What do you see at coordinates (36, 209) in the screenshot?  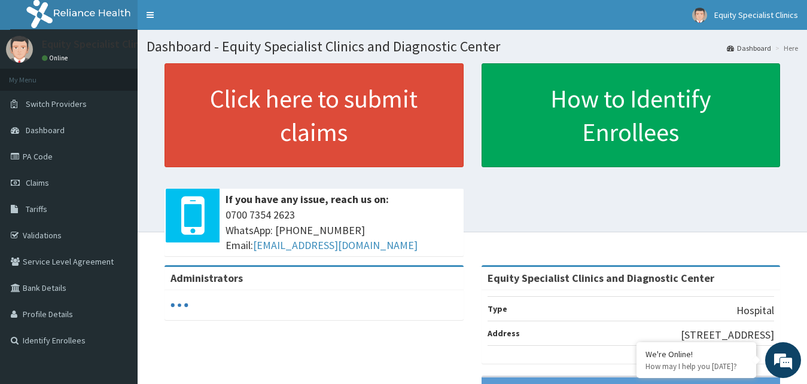 I see `span: Tariffs` at bounding box center [36, 209].